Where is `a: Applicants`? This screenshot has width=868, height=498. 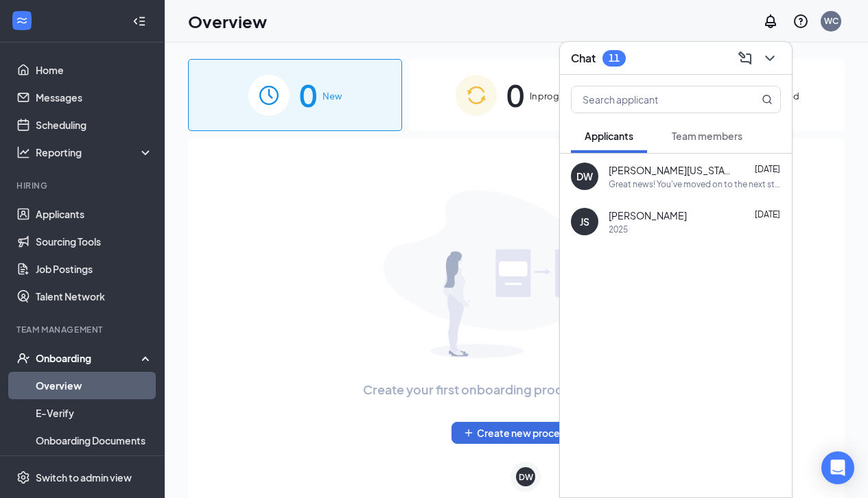 a: Applicants is located at coordinates (94, 214).